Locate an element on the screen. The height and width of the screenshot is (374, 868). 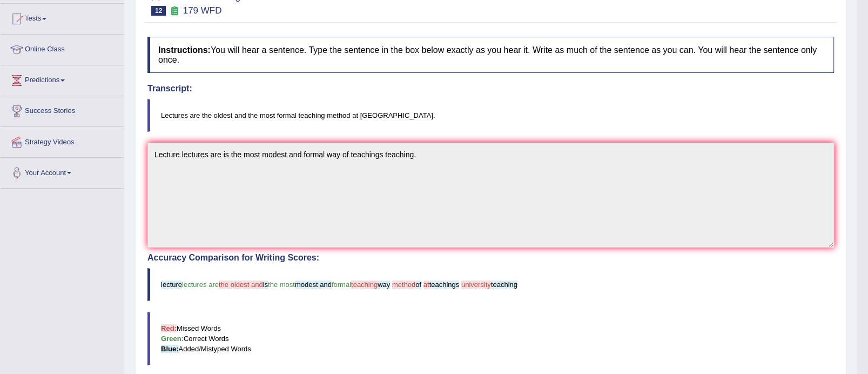
h4: Transcript: is located at coordinates (491, 89).